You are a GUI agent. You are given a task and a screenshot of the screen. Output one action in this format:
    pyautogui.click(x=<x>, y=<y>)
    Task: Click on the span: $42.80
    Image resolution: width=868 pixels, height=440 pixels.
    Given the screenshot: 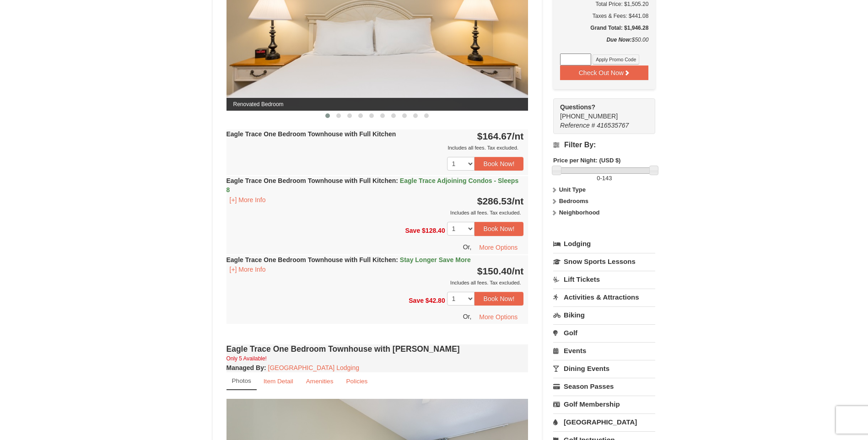 What is the action you would take?
    pyautogui.click(x=435, y=300)
    